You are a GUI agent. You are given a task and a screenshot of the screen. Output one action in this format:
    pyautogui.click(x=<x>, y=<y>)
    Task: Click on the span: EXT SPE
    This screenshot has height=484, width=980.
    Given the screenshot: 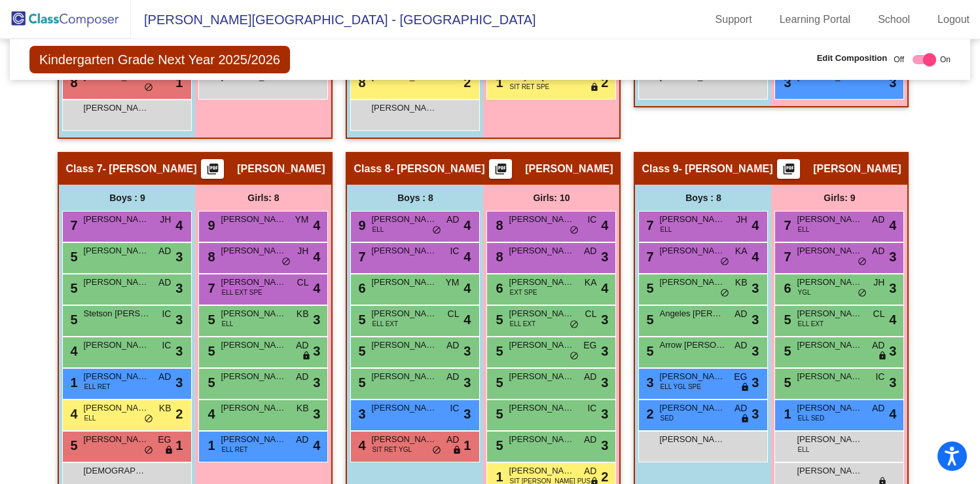 What is the action you would take?
    pyautogui.click(x=523, y=292)
    